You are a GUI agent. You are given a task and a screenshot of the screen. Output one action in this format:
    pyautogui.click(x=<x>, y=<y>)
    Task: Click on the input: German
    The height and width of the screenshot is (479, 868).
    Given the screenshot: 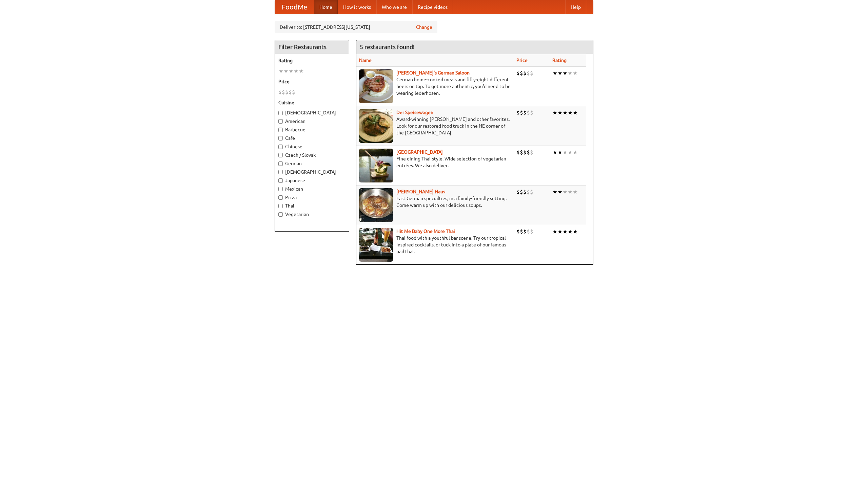 What is the action you would take?
    pyautogui.click(x=280, y=164)
    